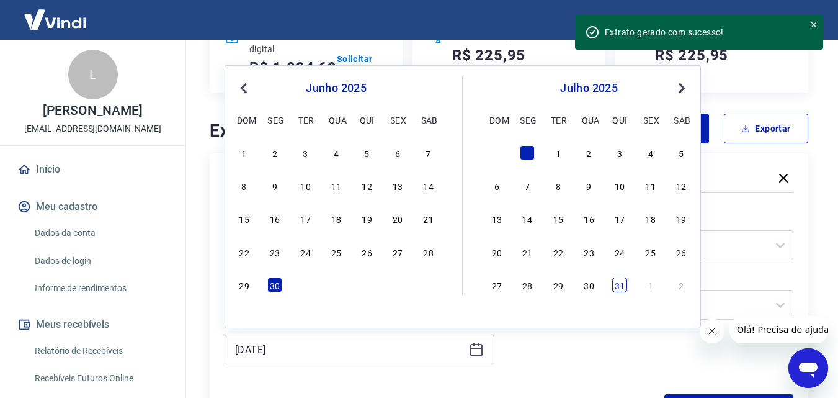 The image size is (838, 398). I want to click on div: Choose sexta-feira, 25 de julho de 2025, so click(651, 252).